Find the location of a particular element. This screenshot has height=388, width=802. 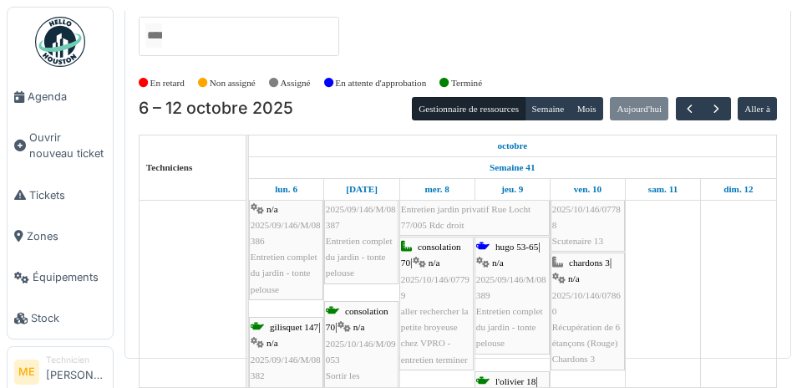

span: 2025/09/146/M/08387 is located at coordinates (361, 216).